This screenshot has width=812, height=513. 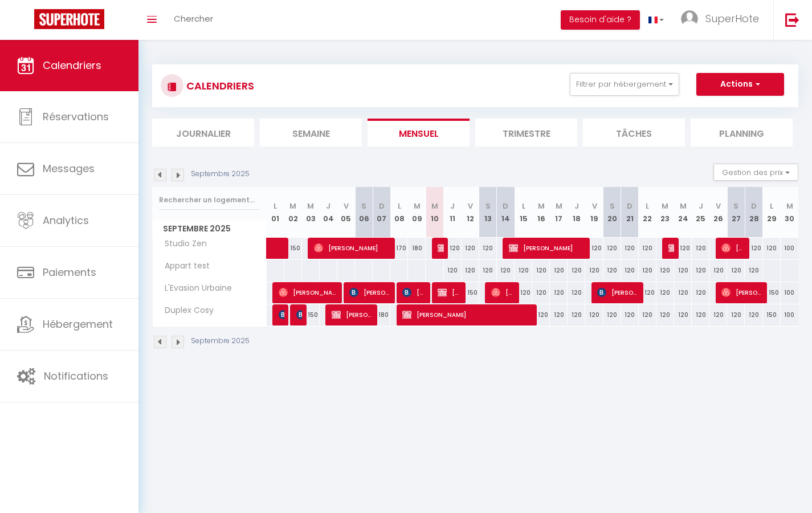 I want to click on div: 150, so click(x=470, y=293).